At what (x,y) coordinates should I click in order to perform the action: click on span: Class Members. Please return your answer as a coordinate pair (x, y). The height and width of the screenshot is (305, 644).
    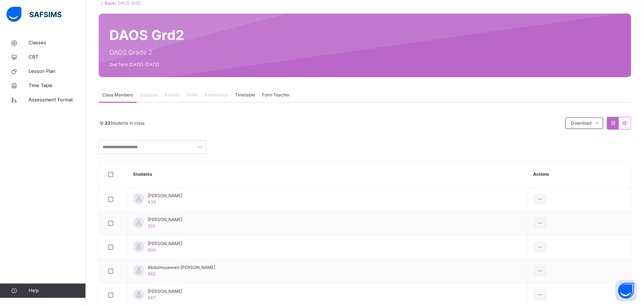
    Looking at the image, I should click on (117, 95).